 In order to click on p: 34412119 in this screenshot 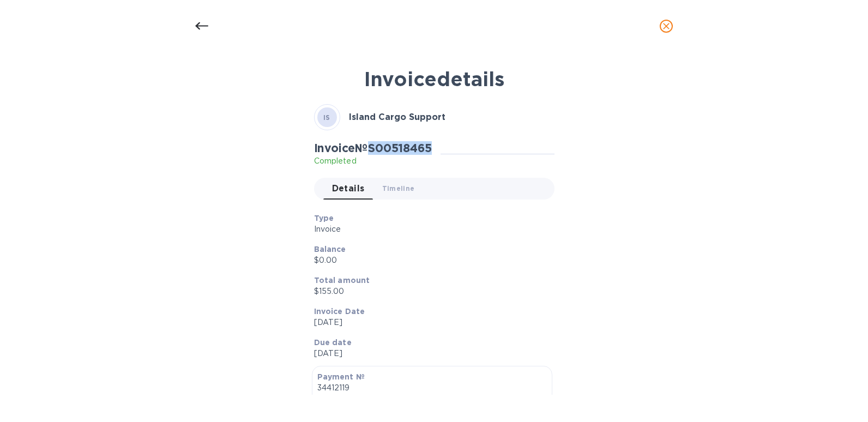, I will do `click(432, 387)`.